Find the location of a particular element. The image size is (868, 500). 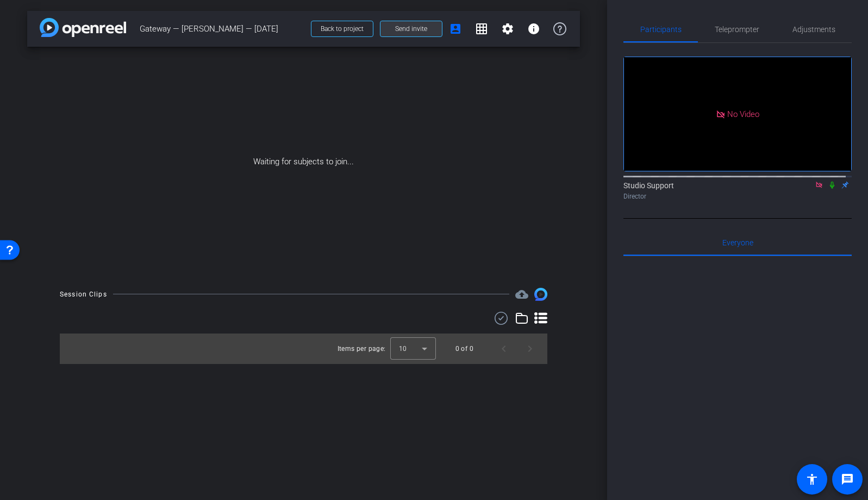

span: Send invite is located at coordinates (411, 29).